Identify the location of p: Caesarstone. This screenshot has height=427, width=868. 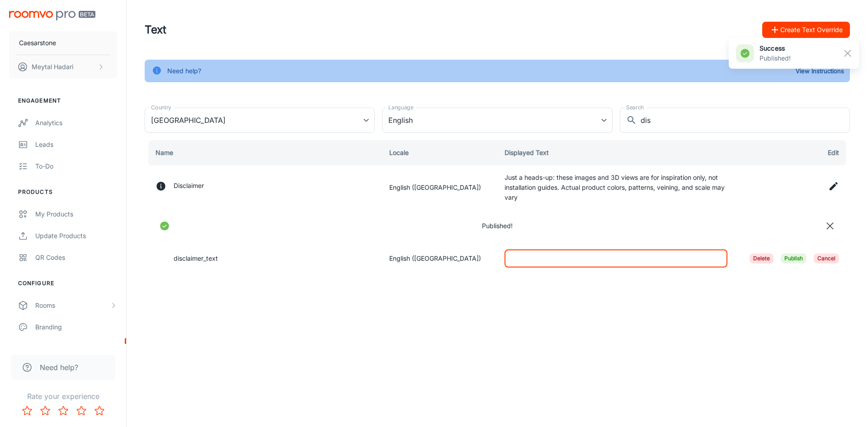
(38, 43).